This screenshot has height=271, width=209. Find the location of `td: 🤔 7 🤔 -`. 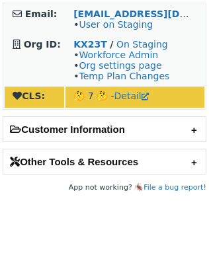

td: 🤔 7 🤔 - is located at coordinates (135, 97).